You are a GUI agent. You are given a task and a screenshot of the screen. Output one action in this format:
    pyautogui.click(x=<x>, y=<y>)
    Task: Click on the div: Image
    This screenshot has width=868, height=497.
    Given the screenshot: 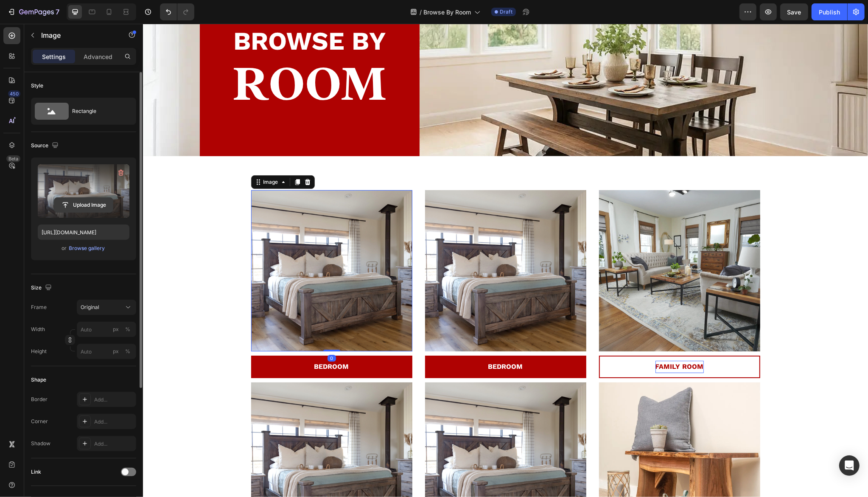 What is the action you would take?
    pyautogui.click(x=127, y=158)
    